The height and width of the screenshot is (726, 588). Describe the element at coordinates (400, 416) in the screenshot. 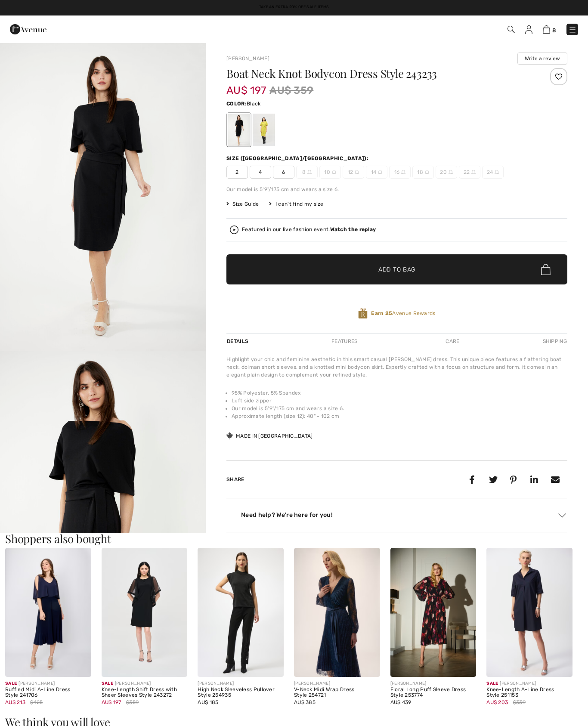

I see `li: Approximate length (size 12): 40" - 102 cm` at that location.